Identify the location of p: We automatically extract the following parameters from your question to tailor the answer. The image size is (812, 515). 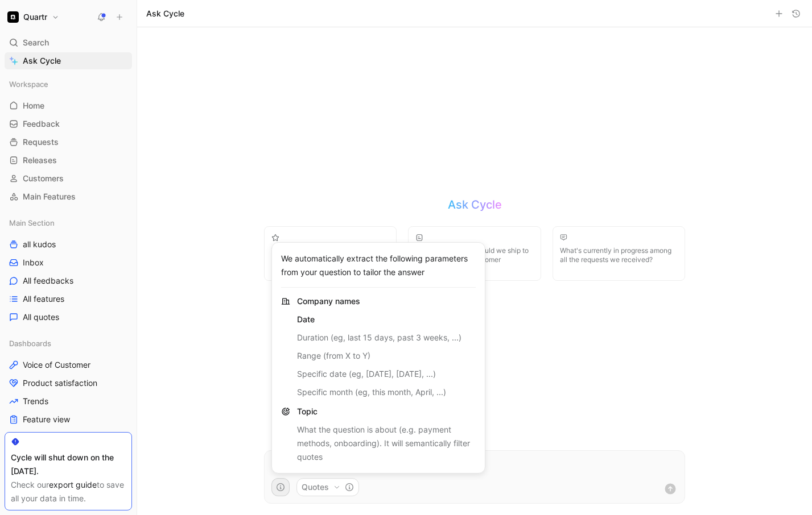
(379, 265).